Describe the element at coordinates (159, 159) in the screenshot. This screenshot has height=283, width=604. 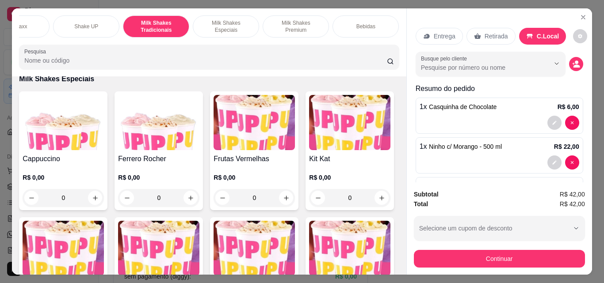
I see `h4: Ferrero Rocher` at that location.